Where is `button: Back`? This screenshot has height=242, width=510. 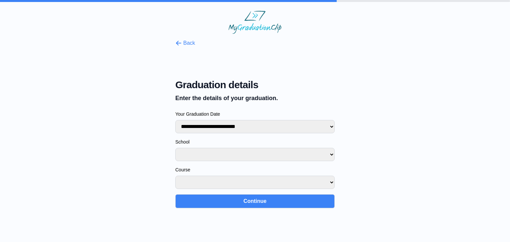
button: Back is located at coordinates (185, 43).